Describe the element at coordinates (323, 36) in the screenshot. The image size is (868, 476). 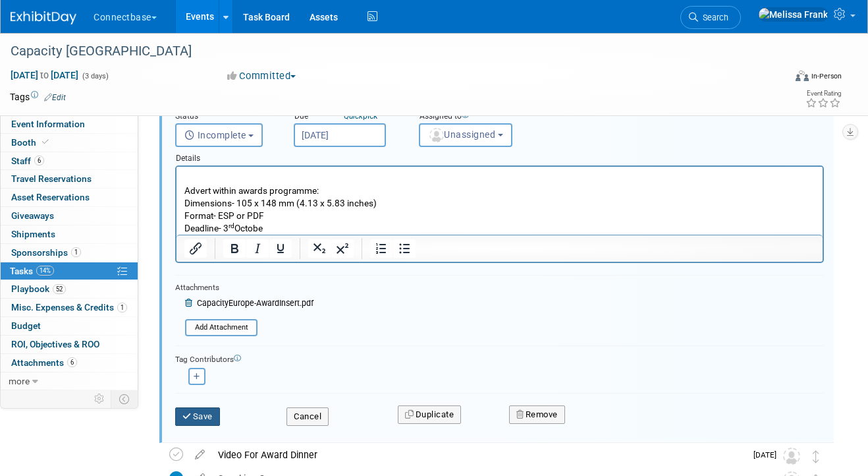
I see `p: Advert within awards programme: Dimensions- 105 x 148 mm (4.13 x 5.83 inches) Format- ESP or PDF ...` at that location.